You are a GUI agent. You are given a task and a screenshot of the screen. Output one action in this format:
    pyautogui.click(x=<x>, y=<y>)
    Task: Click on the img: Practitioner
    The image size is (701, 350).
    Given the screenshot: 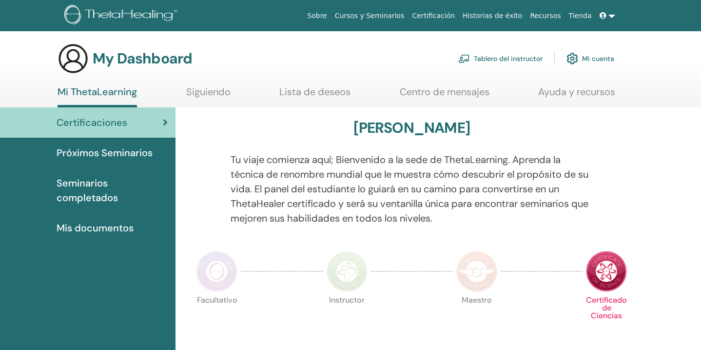 What is the action you would take?
    pyautogui.click(x=217, y=271)
    